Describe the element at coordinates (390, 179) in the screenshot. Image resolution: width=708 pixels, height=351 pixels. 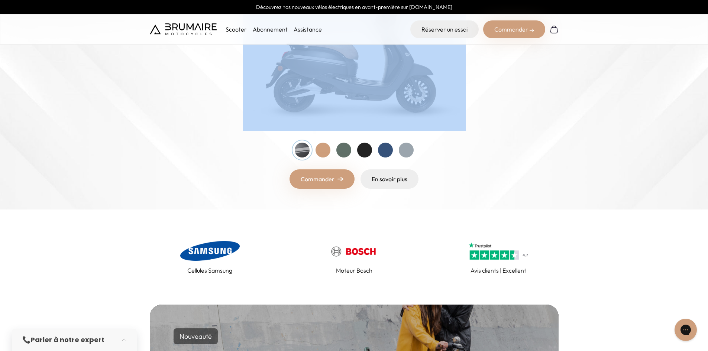
I see `a: En savoir plus` at that location.